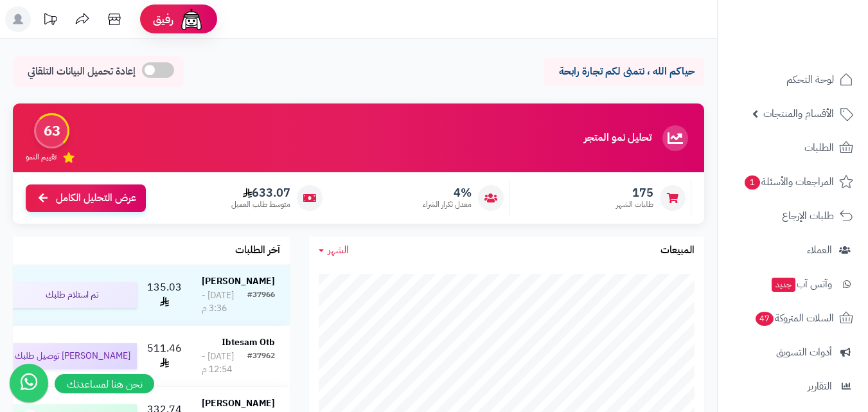 This screenshot has width=868, height=412. I want to click on span: السلات المتروكة, so click(794, 318).